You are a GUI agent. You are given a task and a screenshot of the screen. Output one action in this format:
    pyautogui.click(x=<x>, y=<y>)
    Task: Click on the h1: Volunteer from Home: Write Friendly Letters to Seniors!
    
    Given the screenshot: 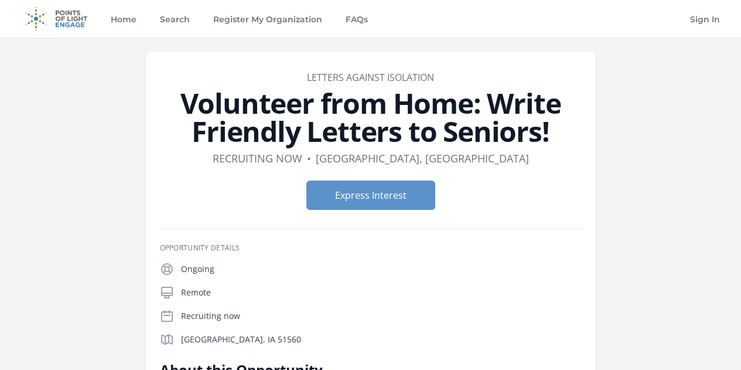 What is the action you would take?
    pyautogui.click(x=371, y=117)
    